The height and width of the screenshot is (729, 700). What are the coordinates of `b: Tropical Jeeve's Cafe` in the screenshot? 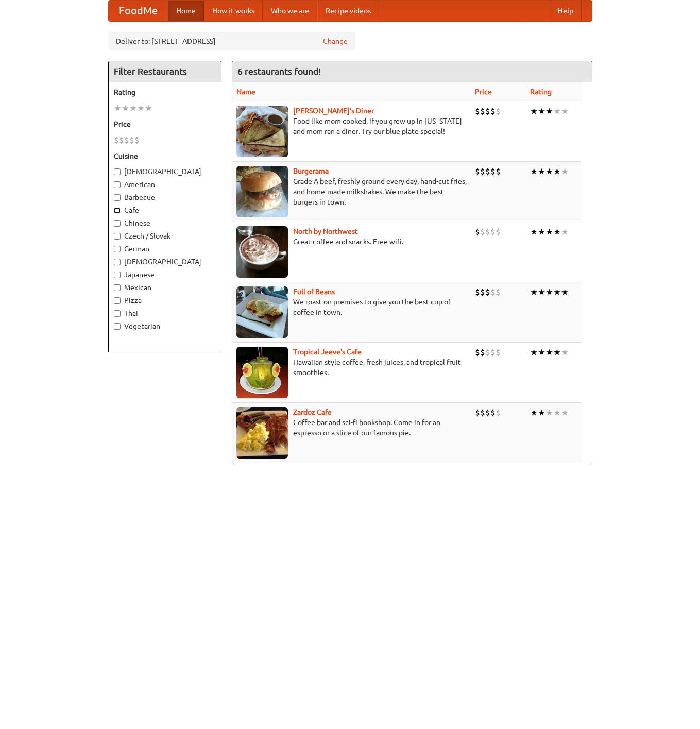 It's located at (327, 352).